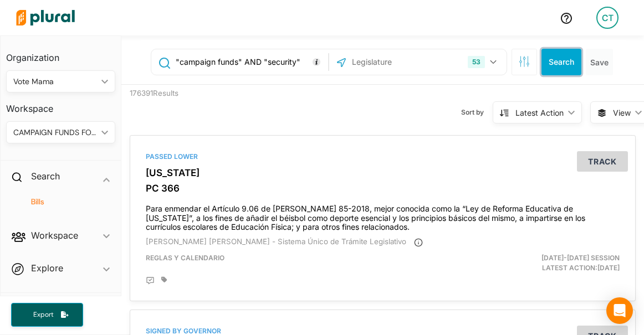 This screenshot has width=644, height=335. Describe the element at coordinates (55, 81) in the screenshot. I see `div: Vote Mama` at that location.